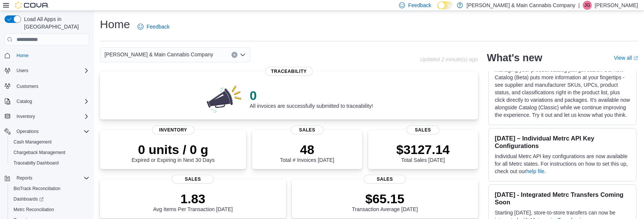 Image resolution: width=644 pixels, height=219 pixels. What do you see at coordinates (39, 152) in the screenshot?
I see `a: Chargeback Management` at bounding box center [39, 152].